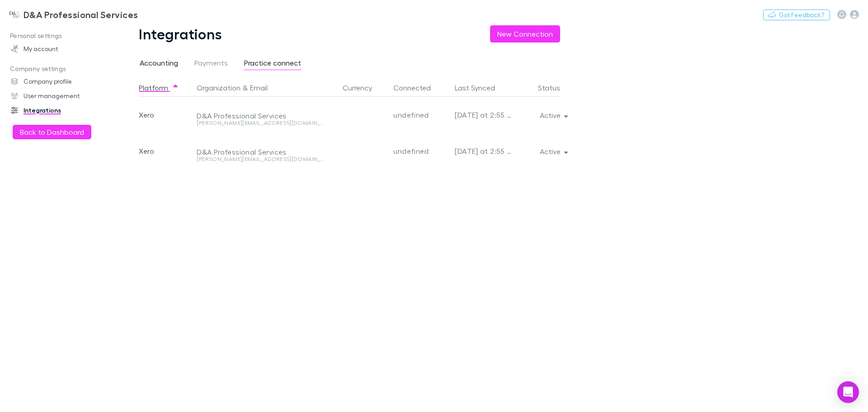 The height and width of the screenshot is (412, 868). What do you see at coordinates (554, 87) in the screenshot?
I see `button: Status` at bounding box center [554, 87].